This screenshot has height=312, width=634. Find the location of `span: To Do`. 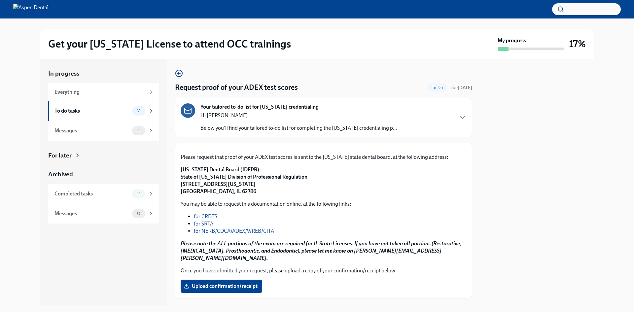

span: To Do is located at coordinates (437, 87).